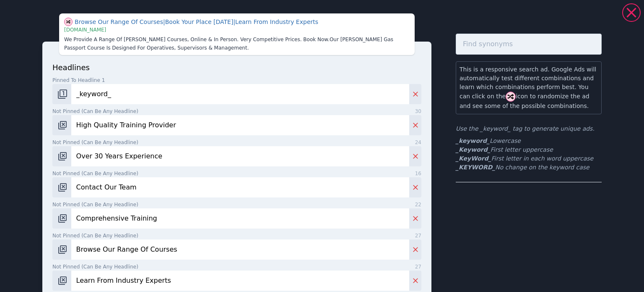  I want to click on b: _KeyWord_, so click(473, 158).